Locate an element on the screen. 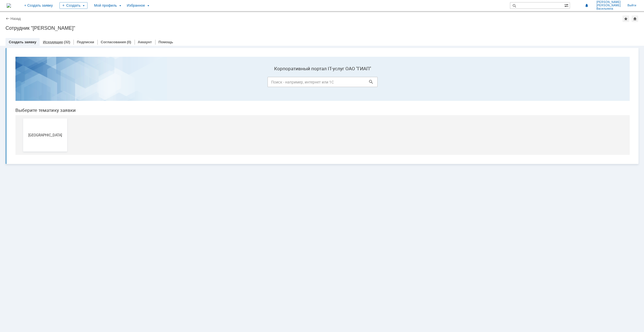 The height and width of the screenshot is (332, 644). a: Создать заявку is located at coordinates (22, 42).